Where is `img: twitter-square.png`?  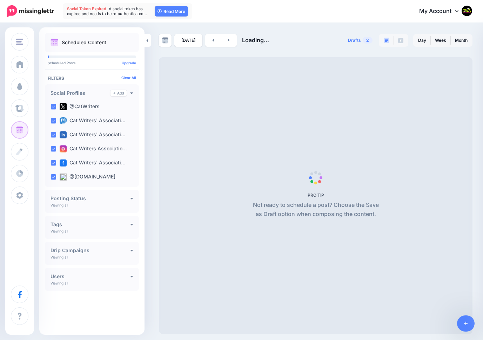 img: twitter-square.png is located at coordinates (63, 107).